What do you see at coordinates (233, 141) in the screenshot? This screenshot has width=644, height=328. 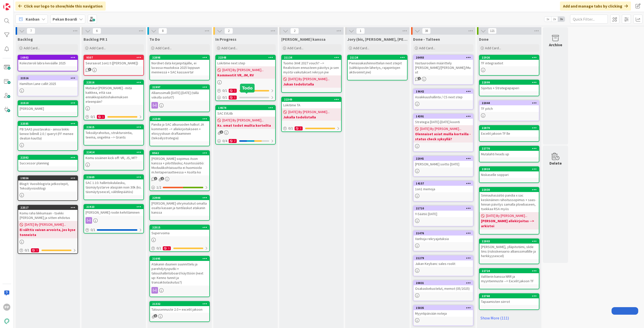 I see `div: 2` at bounding box center [233, 141].